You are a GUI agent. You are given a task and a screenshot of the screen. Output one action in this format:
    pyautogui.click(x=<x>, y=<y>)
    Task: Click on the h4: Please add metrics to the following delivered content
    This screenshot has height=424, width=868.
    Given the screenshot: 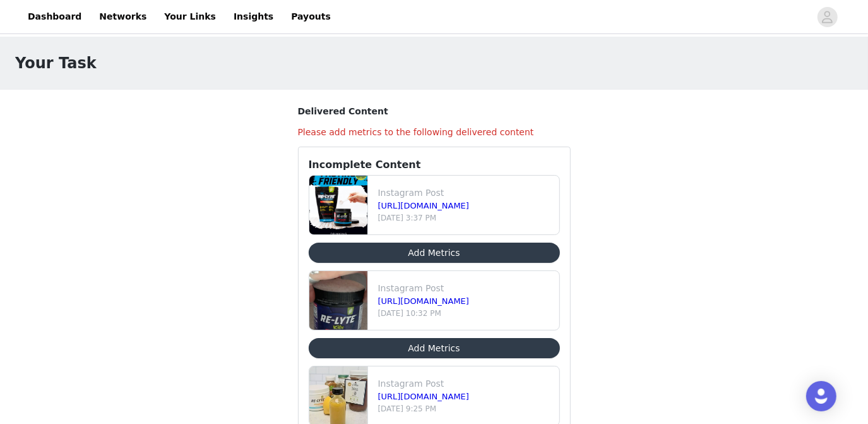 What is the action you would take?
    pyautogui.click(x=435, y=132)
    